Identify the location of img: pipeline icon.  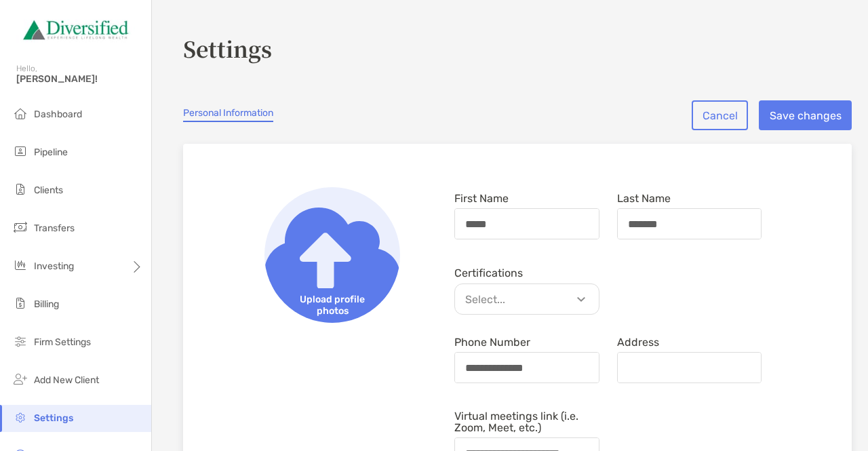
(21, 151).